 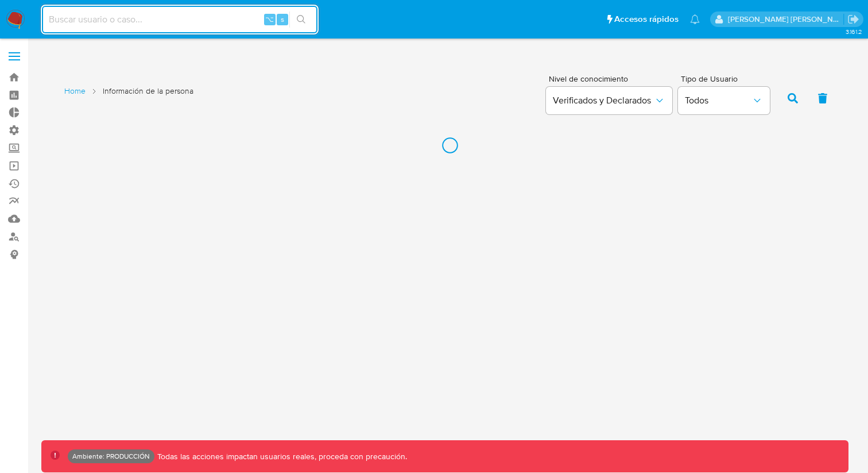 What do you see at coordinates (75, 91) in the screenshot?
I see `a: Home` at bounding box center [75, 91].